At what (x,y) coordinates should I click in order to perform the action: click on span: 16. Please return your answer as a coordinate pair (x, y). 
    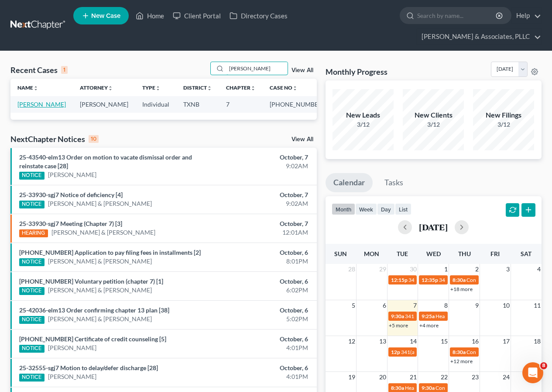
    Looking at the image, I should click on (475, 341).